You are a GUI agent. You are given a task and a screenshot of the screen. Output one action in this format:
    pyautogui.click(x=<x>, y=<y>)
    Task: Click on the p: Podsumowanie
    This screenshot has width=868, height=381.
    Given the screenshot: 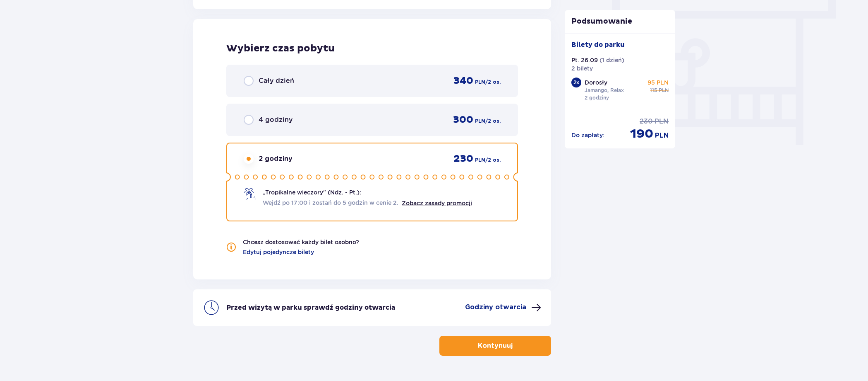 What is the action you would take?
    pyautogui.click(x=620, y=21)
    